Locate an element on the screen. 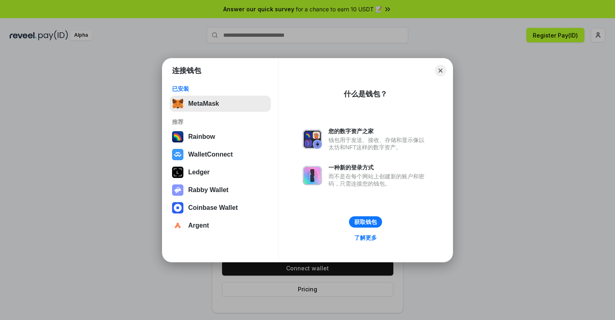 This screenshot has width=615, height=320. div: 了解更多 is located at coordinates (366, 237).